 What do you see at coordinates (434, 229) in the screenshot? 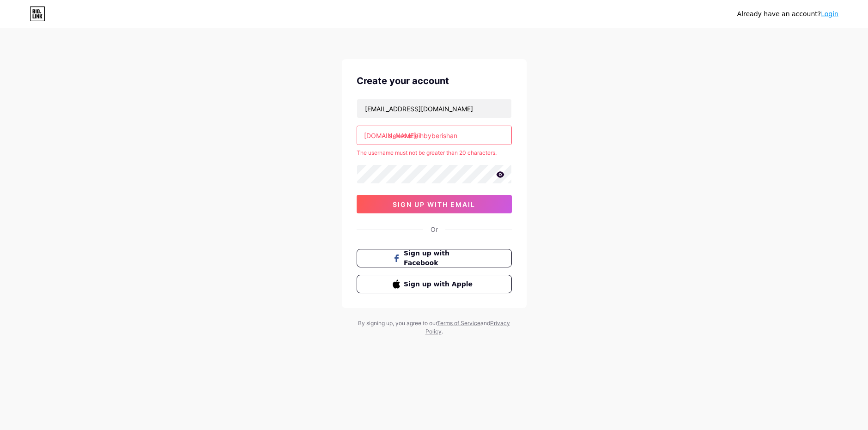
I see `div: Or` at bounding box center [434, 229].